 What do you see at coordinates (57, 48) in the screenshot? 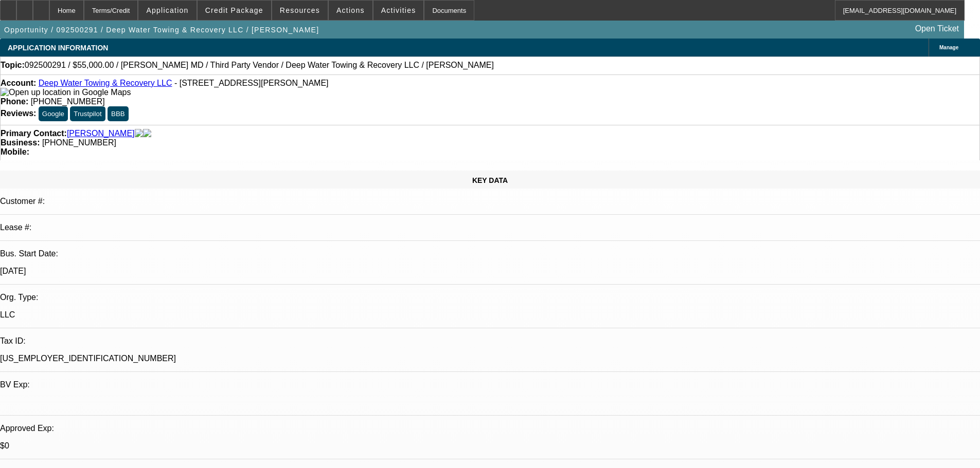
I see `span: APPLICATION INFORMATION` at bounding box center [57, 48].